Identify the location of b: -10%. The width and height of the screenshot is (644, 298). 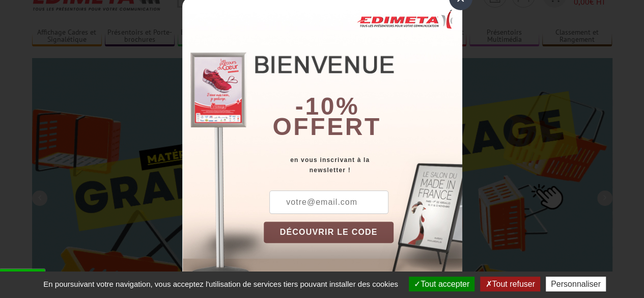
(327, 106).